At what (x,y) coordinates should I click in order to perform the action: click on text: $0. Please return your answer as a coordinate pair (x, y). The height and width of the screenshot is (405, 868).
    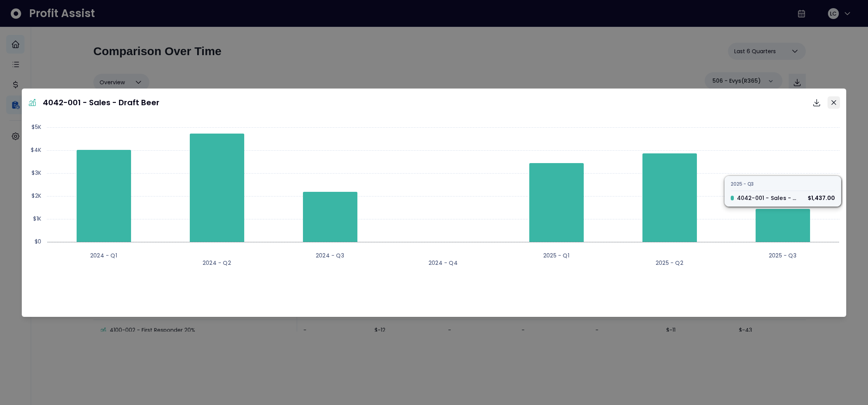
    Looking at the image, I should click on (37, 241).